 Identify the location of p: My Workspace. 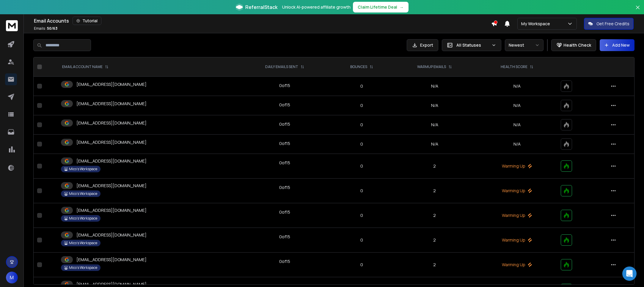
(537, 24).